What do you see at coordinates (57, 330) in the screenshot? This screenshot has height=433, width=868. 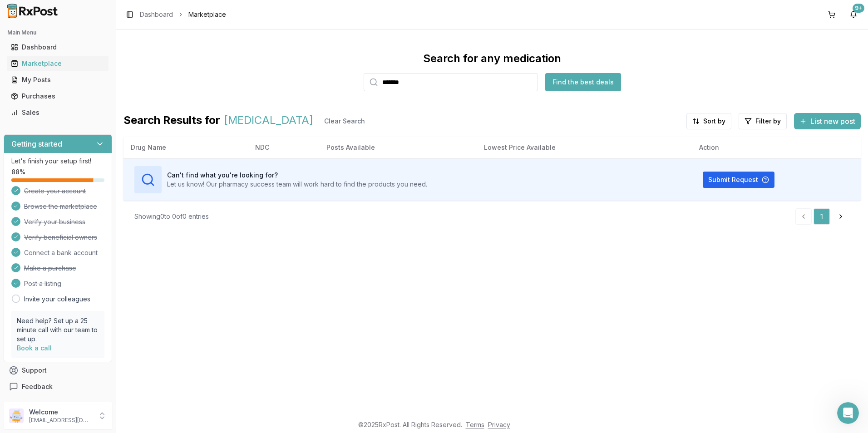 I see `p: Need help? Set up a 25 minute call with our team to set up.` at bounding box center [57, 330].